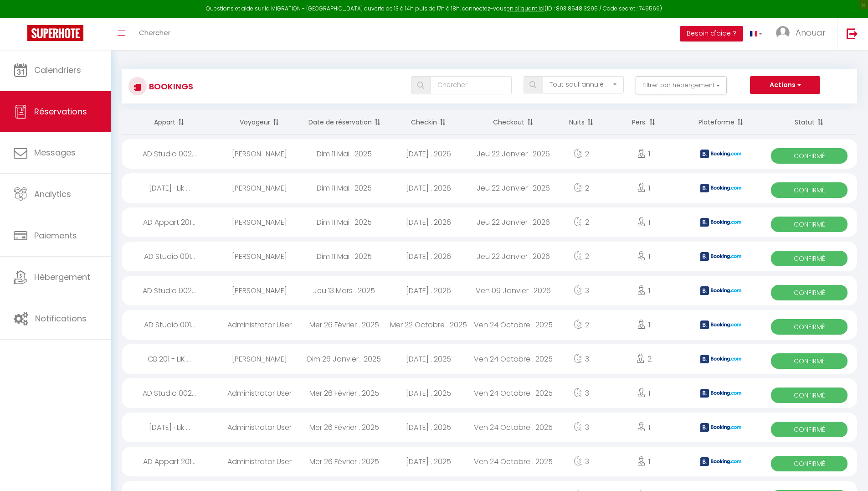 The image size is (868, 491). What do you see at coordinates (853, 33) in the screenshot?
I see `img: logout` at bounding box center [853, 33].